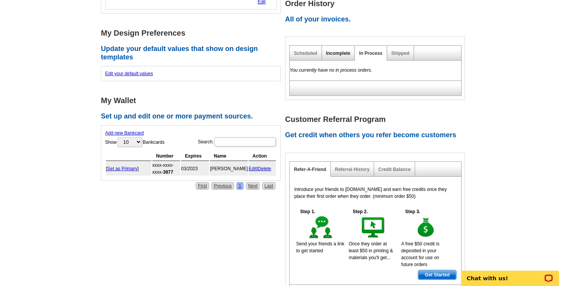 Image resolution: width=564 pixels, height=286 pixels. Describe the element at coordinates (130, 142) in the screenshot. I see `select: ShowBankcards` at that location.